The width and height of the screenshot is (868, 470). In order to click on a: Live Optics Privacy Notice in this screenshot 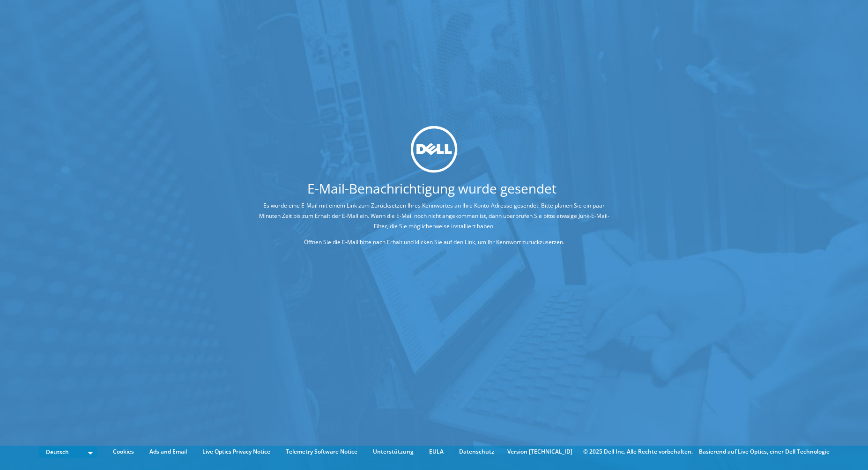, I will do `click(236, 451)`.